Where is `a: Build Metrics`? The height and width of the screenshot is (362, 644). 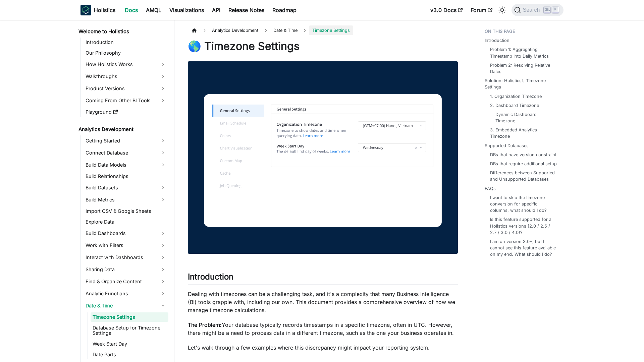
a: Build Metrics is located at coordinates (126, 200).